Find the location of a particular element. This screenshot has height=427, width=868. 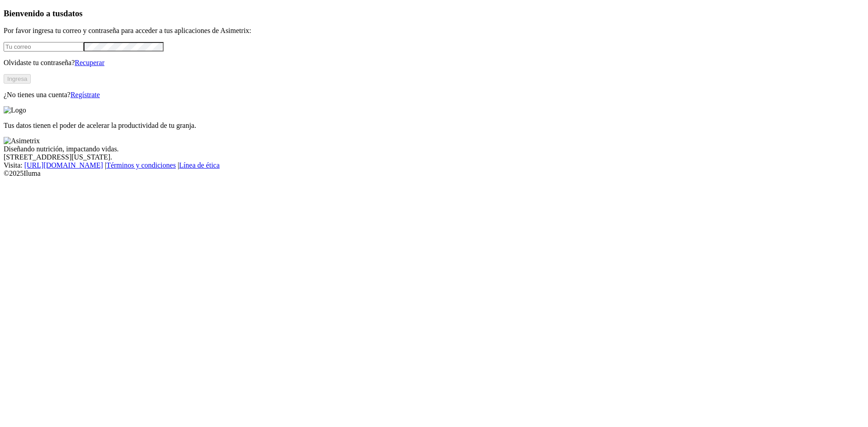

div: © 2025 Iluma is located at coordinates (434, 173).